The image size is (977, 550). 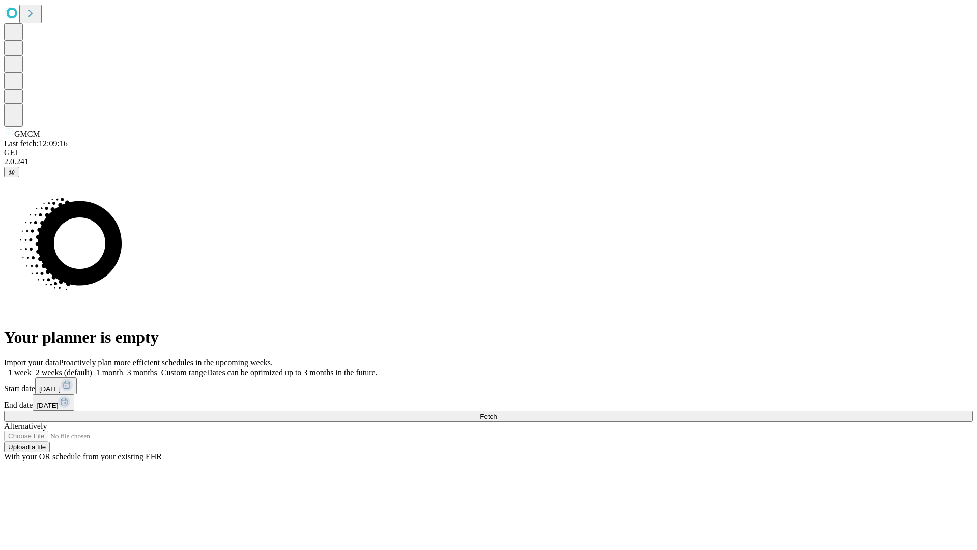 I want to click on button: Upload a file, so click(x=27, y=446).